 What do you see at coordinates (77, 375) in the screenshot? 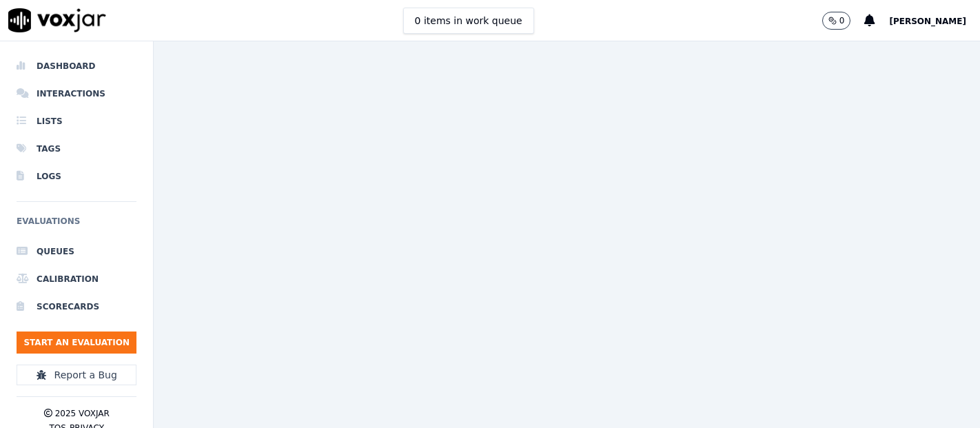
I see `button: Report a Bug` at bounding box center [77, 375].